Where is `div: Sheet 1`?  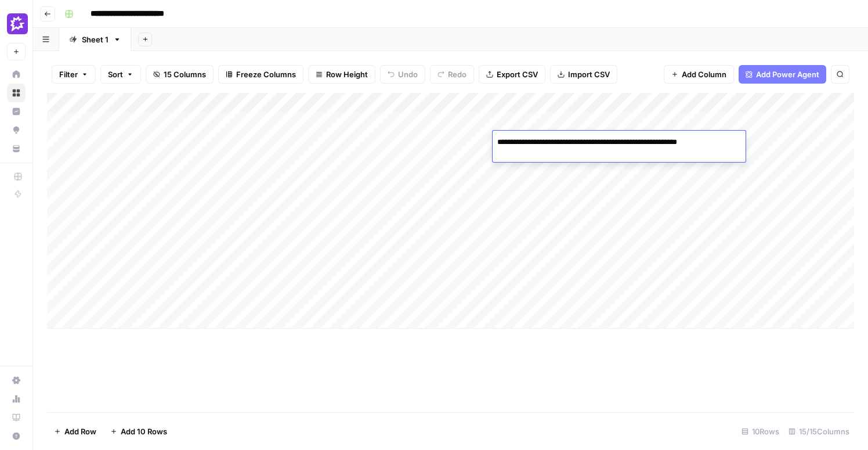 div: Sheet 1 is located at coordinates (95, 40).